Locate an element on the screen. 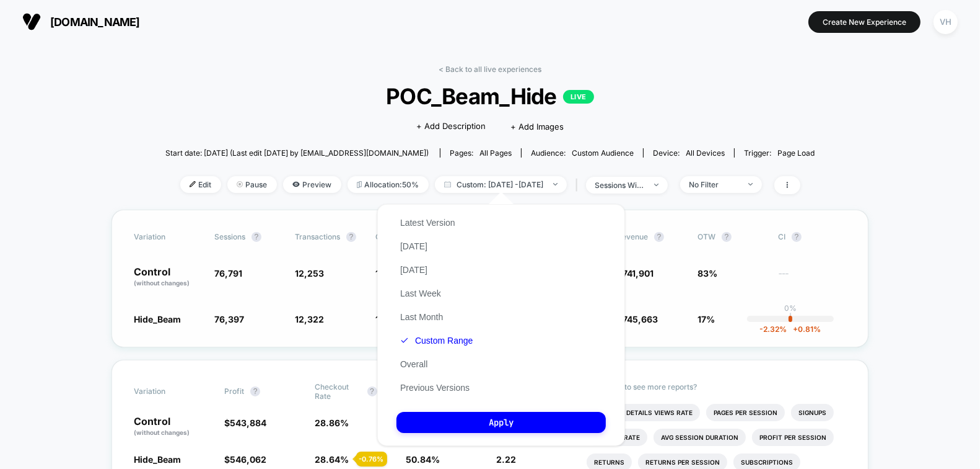 This screenshot has width=980, height=469. span: Transactions is located at coordinates (317, 236).